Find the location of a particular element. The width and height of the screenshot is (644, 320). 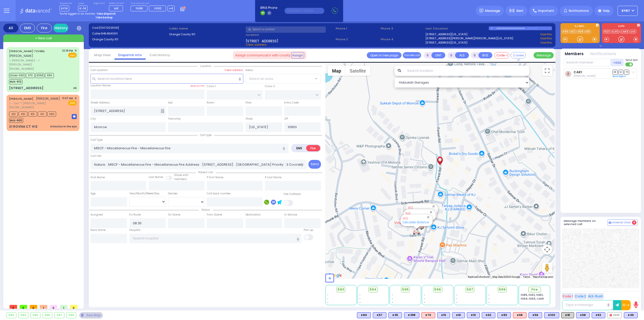

label: Back Home is located at coordinates (98, 230).